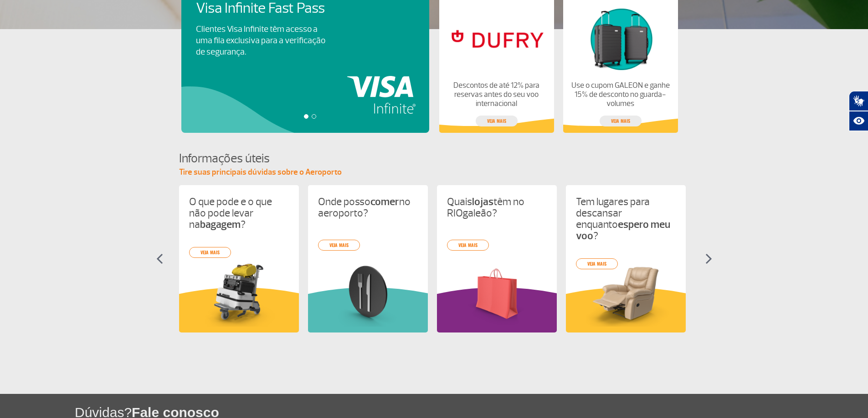 This screenshot has width=868, height=418. I want to click on p: Clientes Visa Infinite têm acesso a uma fila exclusiva para a verificação de segurança., so click(261, 40).